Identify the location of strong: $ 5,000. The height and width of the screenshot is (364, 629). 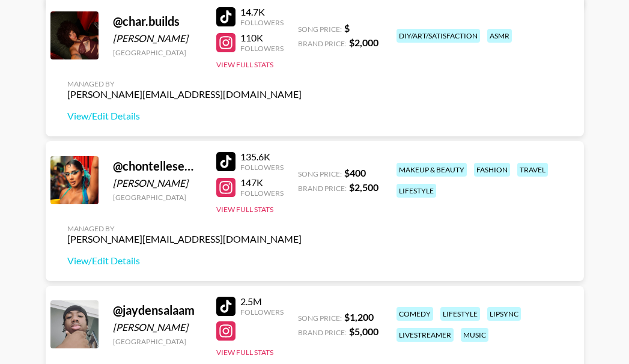
(364, 331).